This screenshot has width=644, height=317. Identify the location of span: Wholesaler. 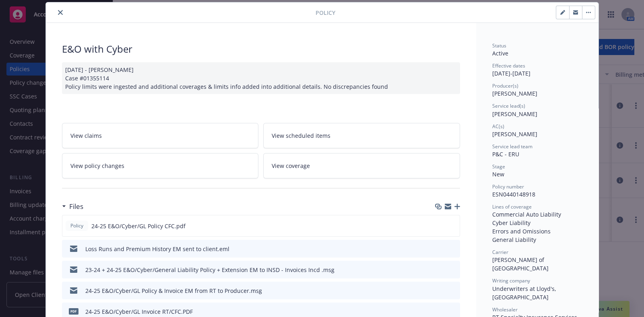
(504, 309).